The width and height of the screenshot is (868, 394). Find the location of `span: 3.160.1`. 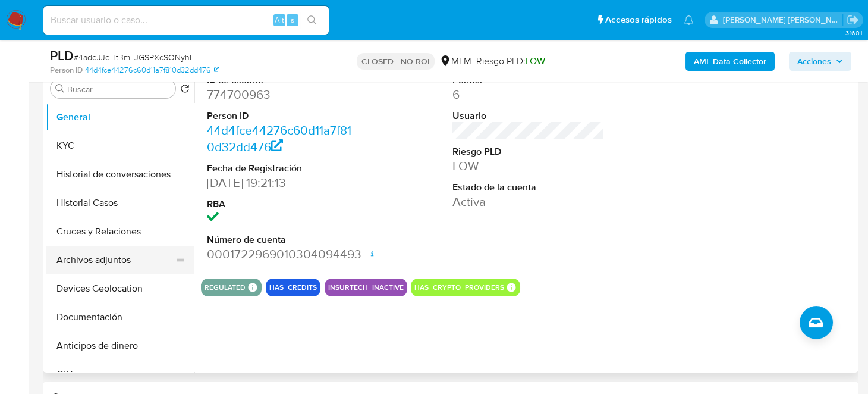

span: 3.160.1 is located at coordinates (854, 32).